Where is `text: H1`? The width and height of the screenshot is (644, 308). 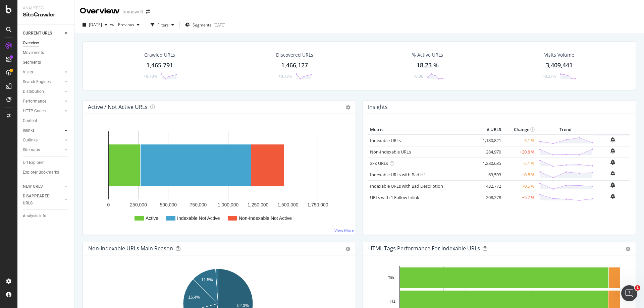 text: H1 is located at coordinates (393, 302).